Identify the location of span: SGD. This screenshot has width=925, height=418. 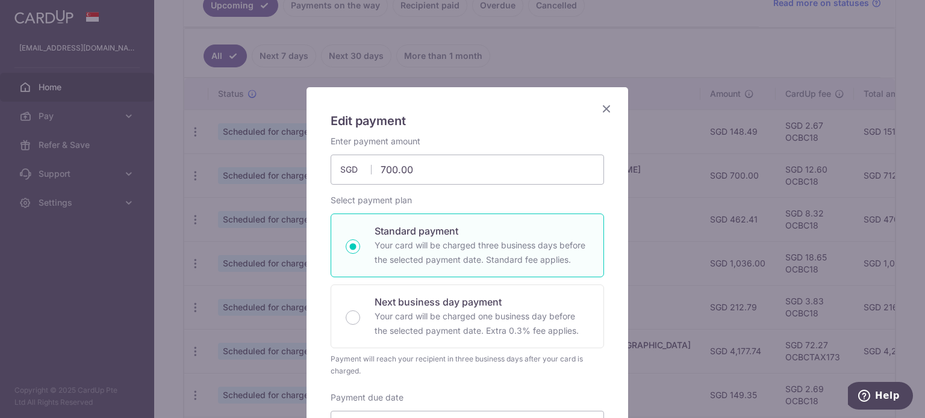
(356, 170).